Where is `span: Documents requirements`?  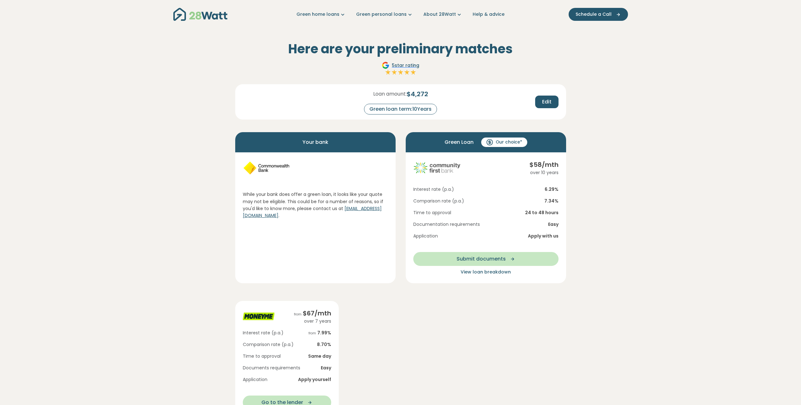 span: Documents requirements is located at coordinates (272, 368).